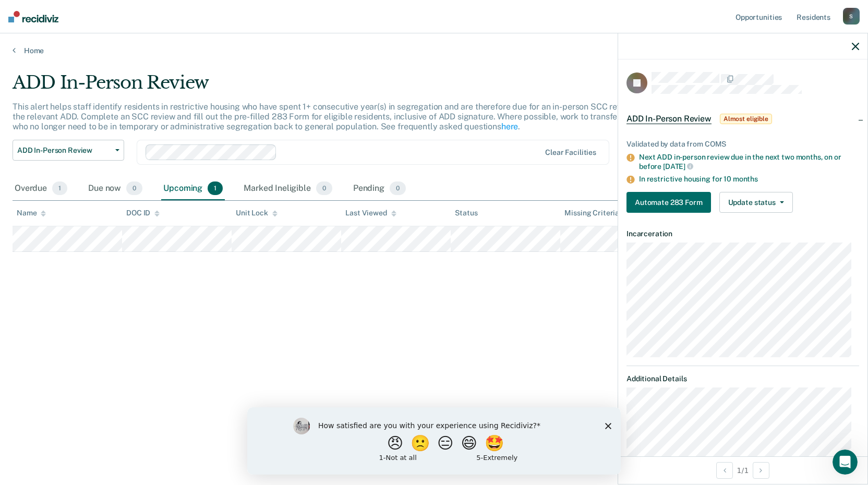 The width and height of the screenshot is (868, 485). What do you see at coordinates (743, 470) in the screenshot?
I see `div: 1 / 1` at bounding box center [743, 470].